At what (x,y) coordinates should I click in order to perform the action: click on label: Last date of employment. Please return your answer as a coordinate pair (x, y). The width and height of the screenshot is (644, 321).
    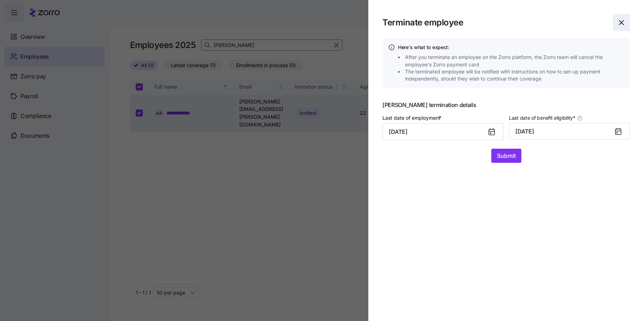
    Looking at the image, I should click on (412, 118).